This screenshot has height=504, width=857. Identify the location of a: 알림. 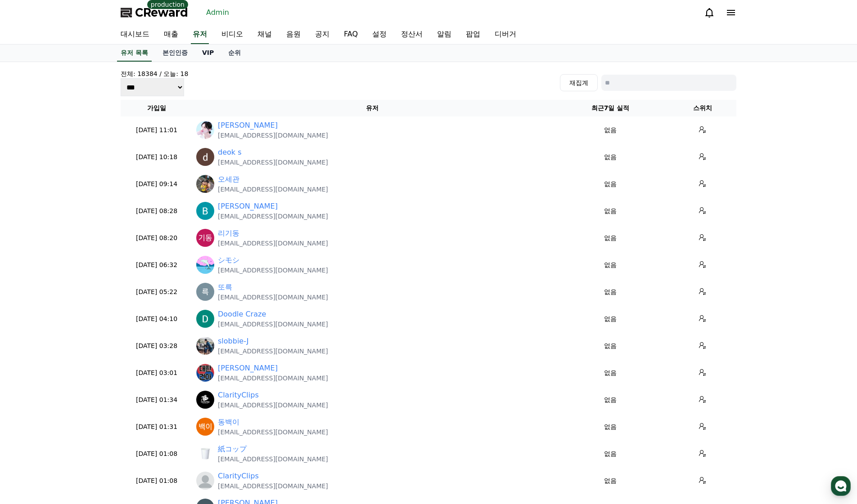
(444, 34).